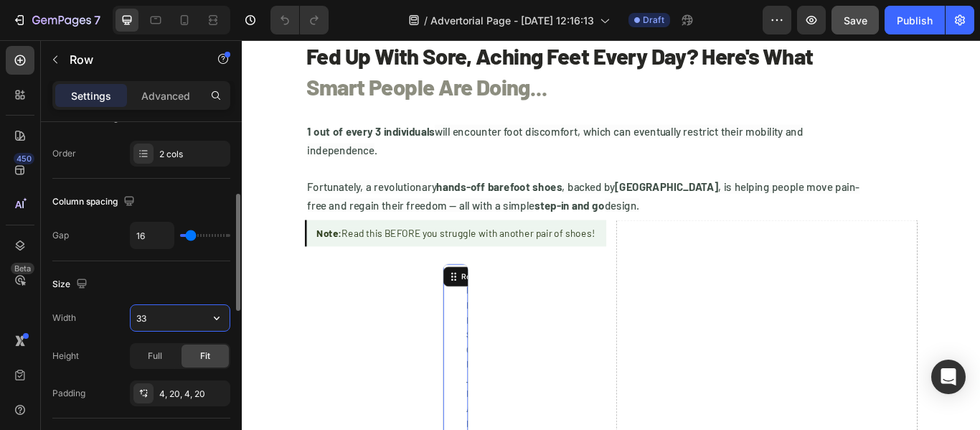 The height and width of the screenshot is (430, 980). Describe the element at coordinates (249, 224) in the screenshot. I see `span: Read this BEFORE you struggle with another pair of shoes!` at that location.